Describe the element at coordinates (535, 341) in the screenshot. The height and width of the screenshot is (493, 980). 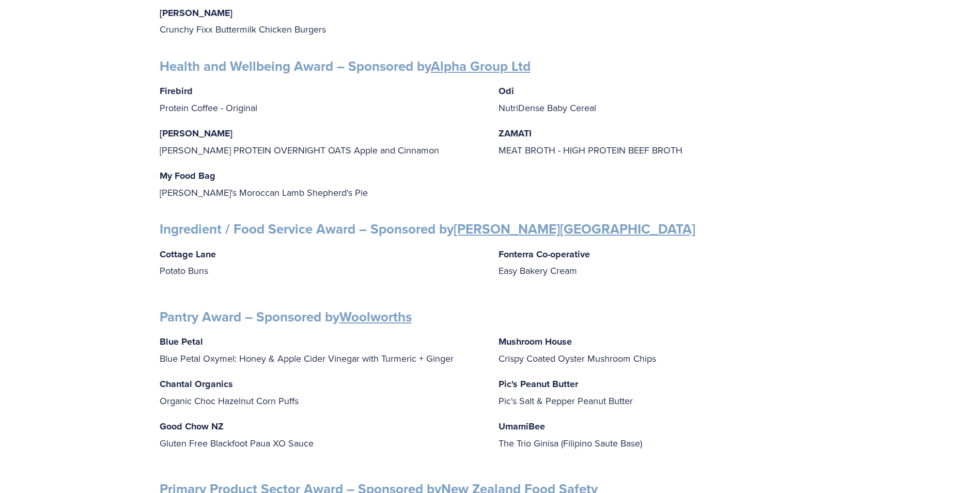
I see `strong: Mushroom House` at that location.